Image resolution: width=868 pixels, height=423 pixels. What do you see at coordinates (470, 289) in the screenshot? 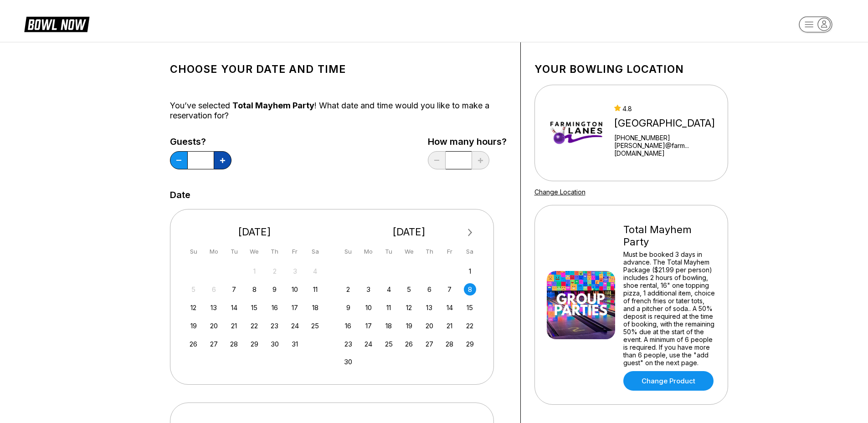
I see `div: Choose Saturday, November 8th, 2025` at bounding box center [470, 289].